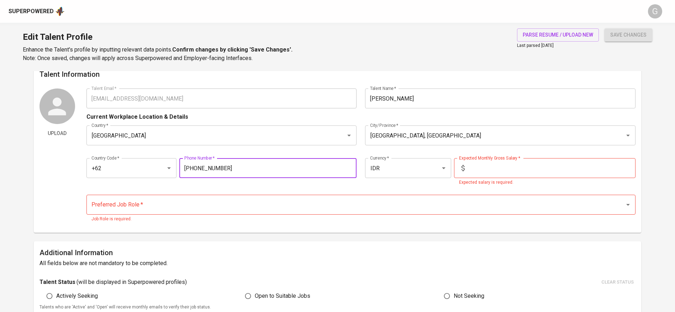 The image size is (675, 312). What do you see at coordinates (137, 117) in the screenshot?
I see `p: Current Workplace Location & Details` at bounding box center [137, 117].